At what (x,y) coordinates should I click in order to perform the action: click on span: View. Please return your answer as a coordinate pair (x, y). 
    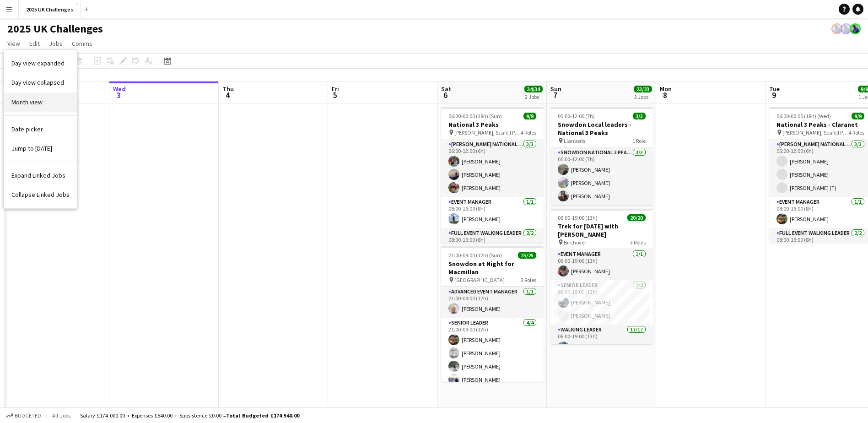
    Looking at the image, I should click on (13, 43).